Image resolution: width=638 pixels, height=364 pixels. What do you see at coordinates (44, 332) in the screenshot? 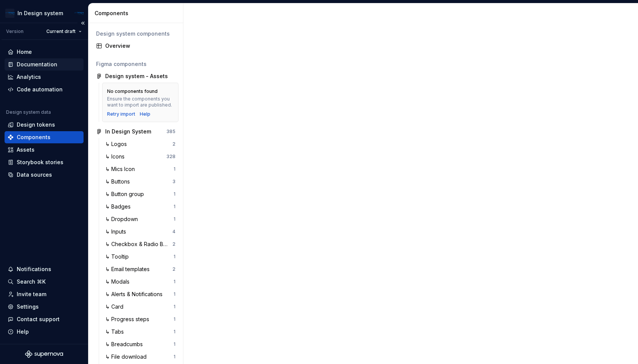
I see `button: Help` at bounding box center [44, 332].